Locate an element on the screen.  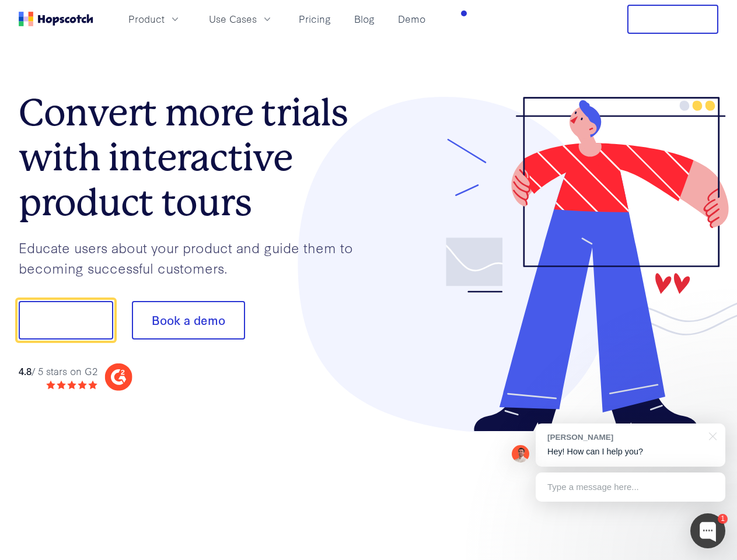
a: Pricing is located at coordinates (315, 19).